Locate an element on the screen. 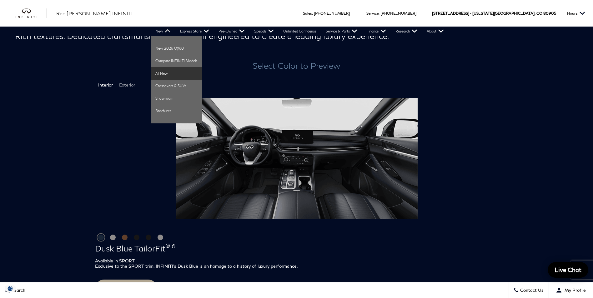 The width and height of the screenshot is (593, 298). span: Search is located at coordinates (17, 290).